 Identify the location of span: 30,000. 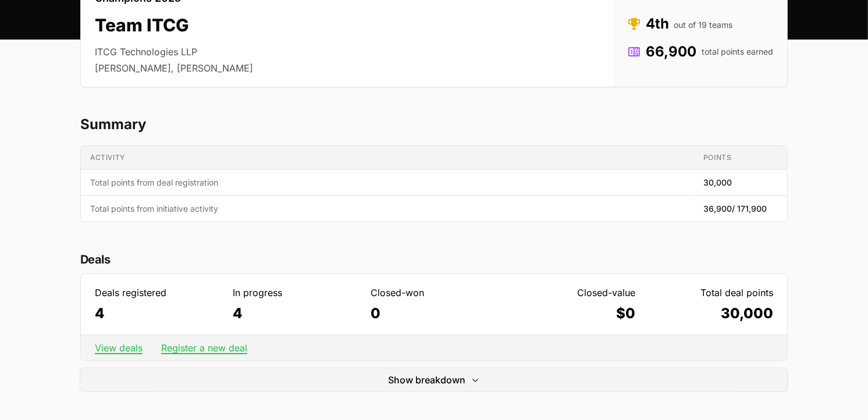
(718, 182).